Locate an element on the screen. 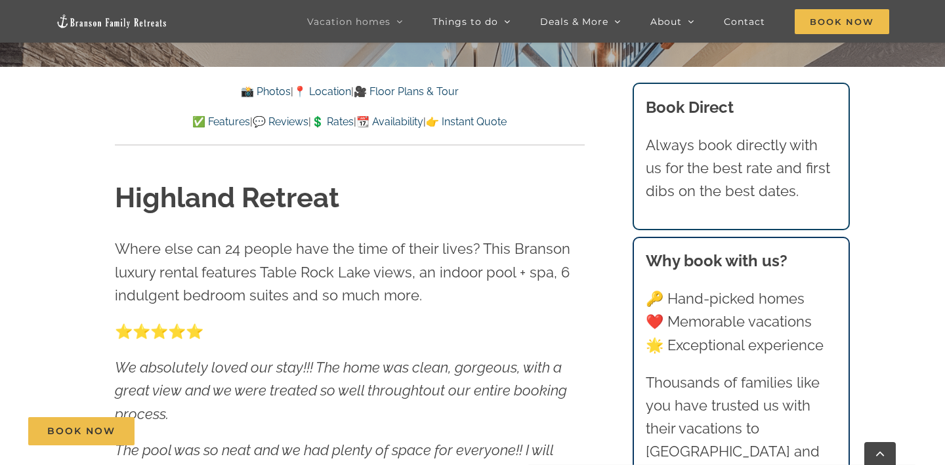  a: Book Now is located at coordinates (81, 431).